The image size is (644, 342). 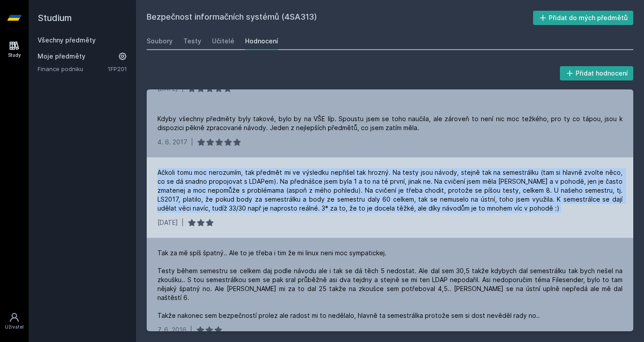 What do you see at coordinates (390, 123) in the screenshot?
I see `div: Kdyby všechny předměty byly takové, bylo by na VŠE líp. Spoustu jsem se toho naučila, ale zároveň...` at bounding box center [390, 123].